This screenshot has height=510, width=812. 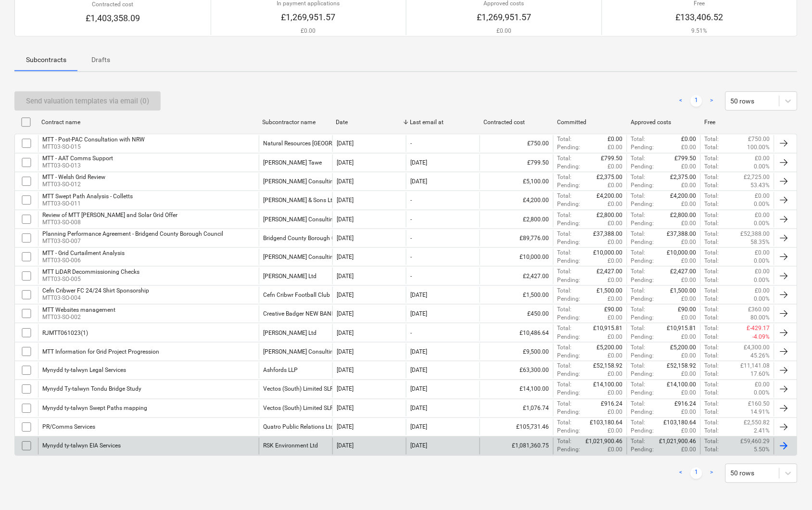 I want to click on div: Date, so click(x=369, y=122).